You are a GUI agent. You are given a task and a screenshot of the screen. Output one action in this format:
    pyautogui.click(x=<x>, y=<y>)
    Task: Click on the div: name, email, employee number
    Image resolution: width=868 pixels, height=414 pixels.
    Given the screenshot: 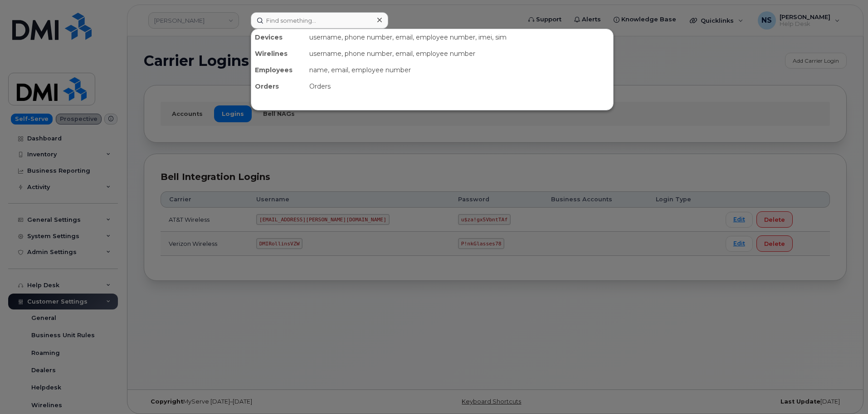 What is the action you would take?
    pyautogui.click(x=459, y=70)
    